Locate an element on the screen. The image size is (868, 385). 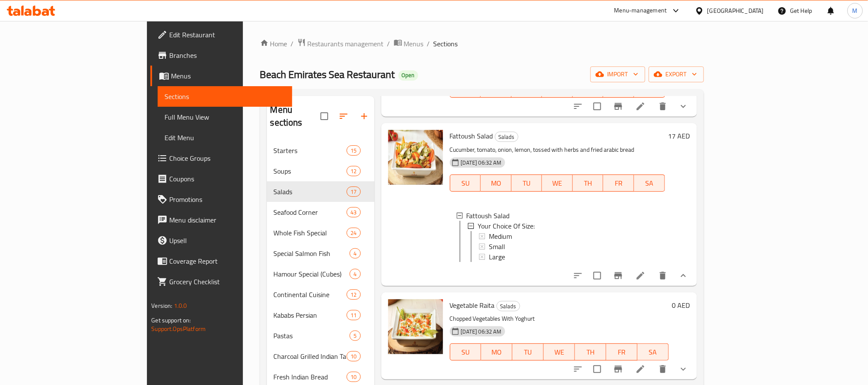
span: 5 is located at coordinates (355, 336).